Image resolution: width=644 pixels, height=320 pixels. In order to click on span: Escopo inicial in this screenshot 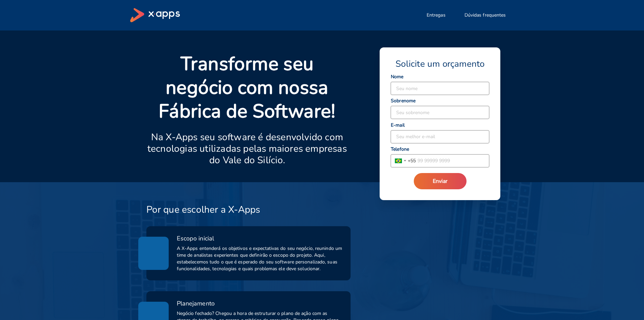, I will do `click(195, 238)`.